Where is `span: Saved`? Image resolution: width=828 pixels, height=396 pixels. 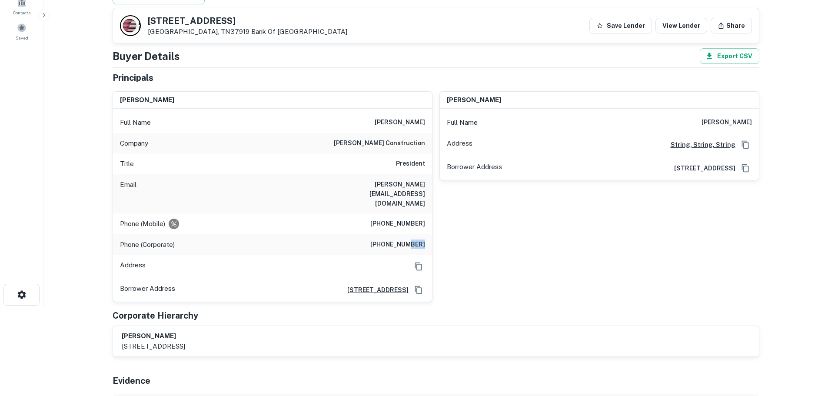 span: Saved is located at coordinates (22, 38).